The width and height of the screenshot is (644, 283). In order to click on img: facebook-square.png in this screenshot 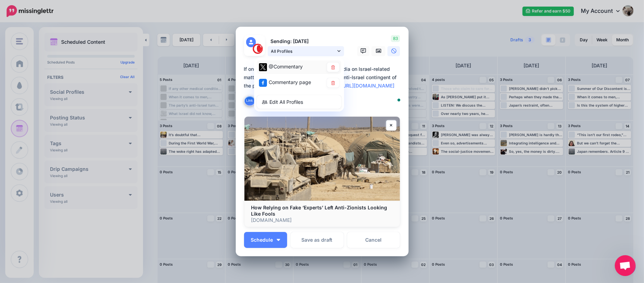, I will do `click(263, 82)`.